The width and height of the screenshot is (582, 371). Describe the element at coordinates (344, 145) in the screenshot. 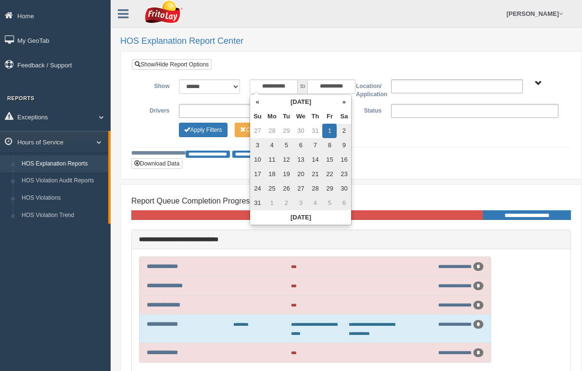

I see `td: 9` at that location.